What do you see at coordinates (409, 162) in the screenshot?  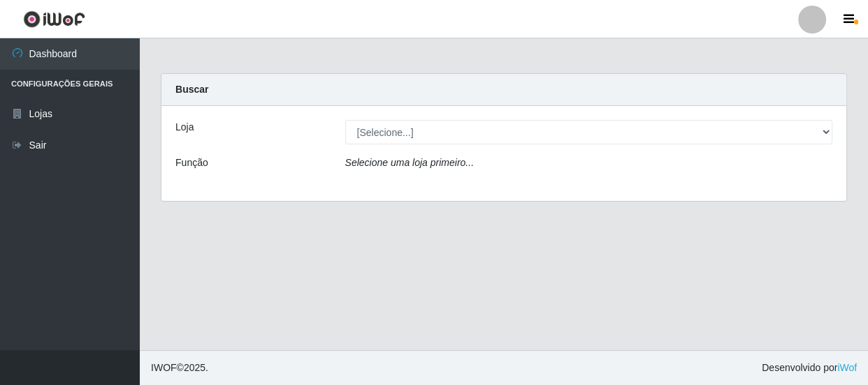 I see `i: Selecione uma loja primeiro...` at bounding box center [409, 162].